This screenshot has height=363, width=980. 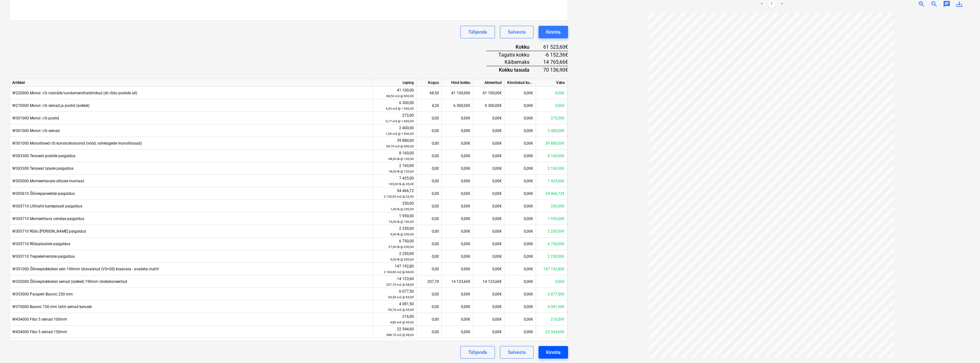 I want to click on div: 14 765,66€, so click(x=553, y=62).